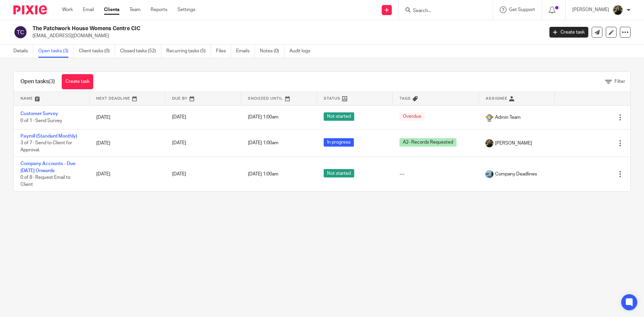  Describe the element at coordinates (41, 121) in the screenshot. I see `span: 0 of 1 · Send Survey` at that location.